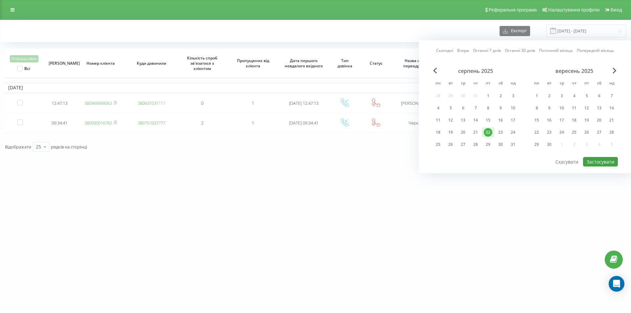  I want to click on a: 380969969052, so click(98, 103).